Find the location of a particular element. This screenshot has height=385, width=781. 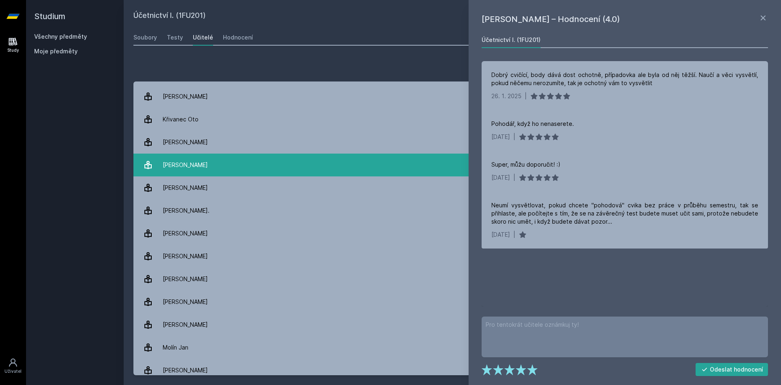

button: Odeslat hodnocení is located at coordinates (732, 369).